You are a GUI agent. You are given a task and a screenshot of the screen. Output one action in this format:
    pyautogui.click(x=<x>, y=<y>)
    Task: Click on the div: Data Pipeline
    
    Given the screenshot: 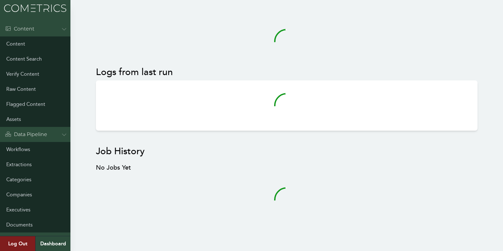 What is the action you would take?
    pyautogui.click(x=26, y=134)
    